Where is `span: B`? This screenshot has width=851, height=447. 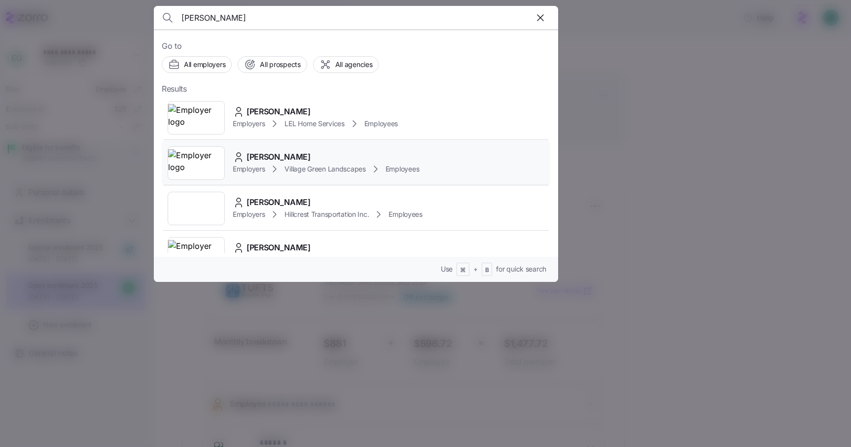
span: B is located at coordinates (487, 270).